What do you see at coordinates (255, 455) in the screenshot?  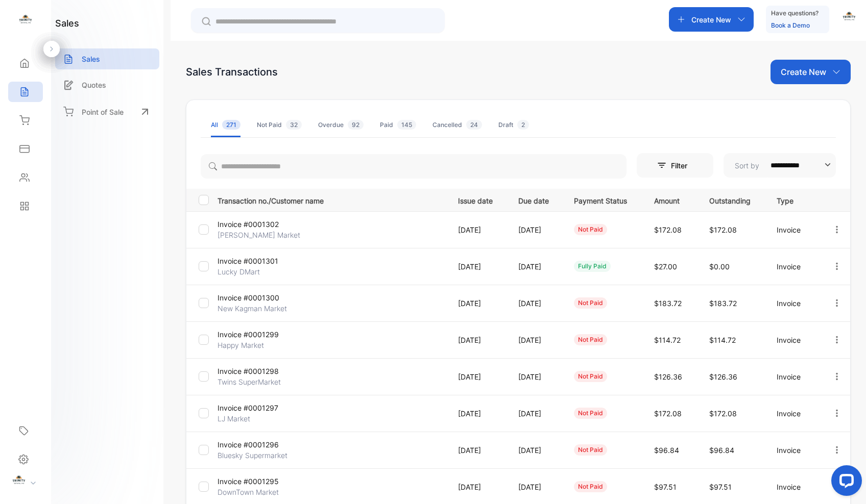 I see `p: Bluesky Supermarket` at bounding box center [255, 455].